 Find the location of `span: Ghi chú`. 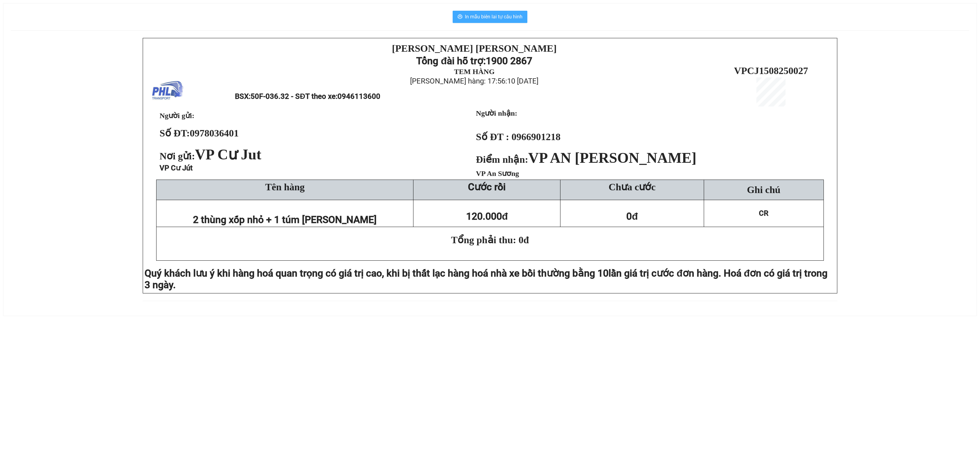

span: Ghi chú is located at coordinates (764, 189).